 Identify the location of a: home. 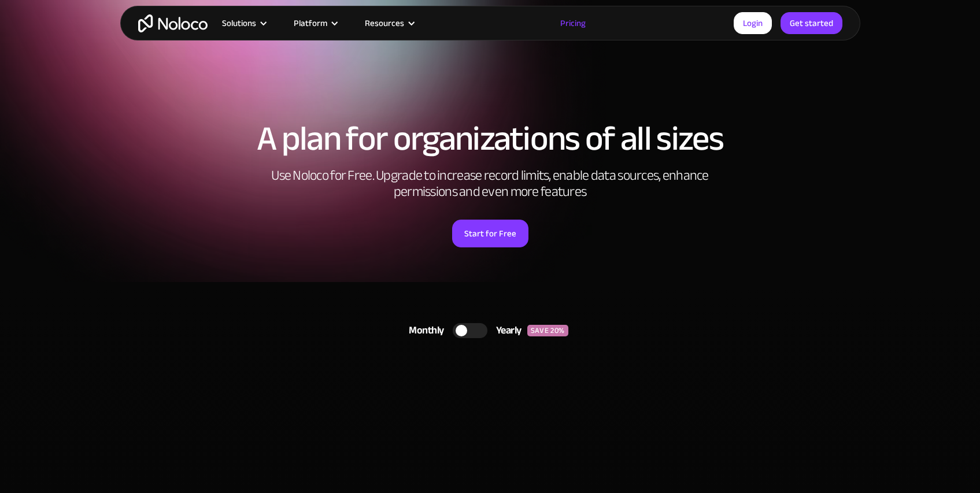
(173, 23).